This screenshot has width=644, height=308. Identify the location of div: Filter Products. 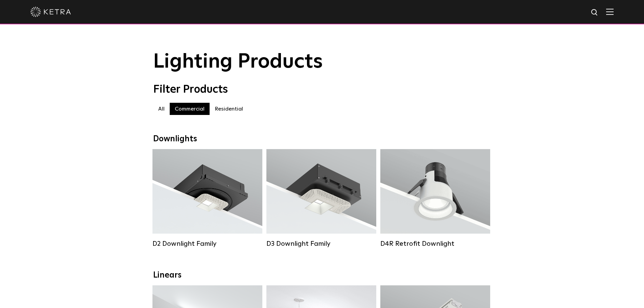
(322, 90).